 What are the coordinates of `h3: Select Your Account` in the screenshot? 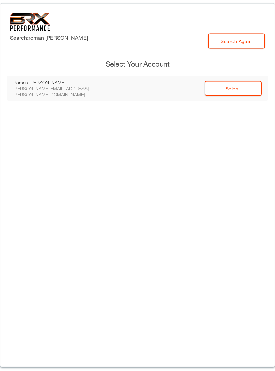 It's located at (138, 64).